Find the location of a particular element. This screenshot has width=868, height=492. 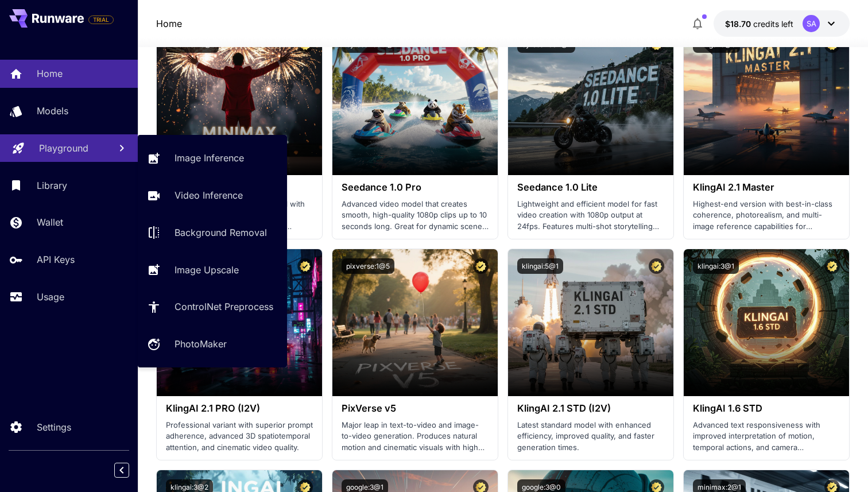

div: $18.69885 is located at coordinates (758, 23).